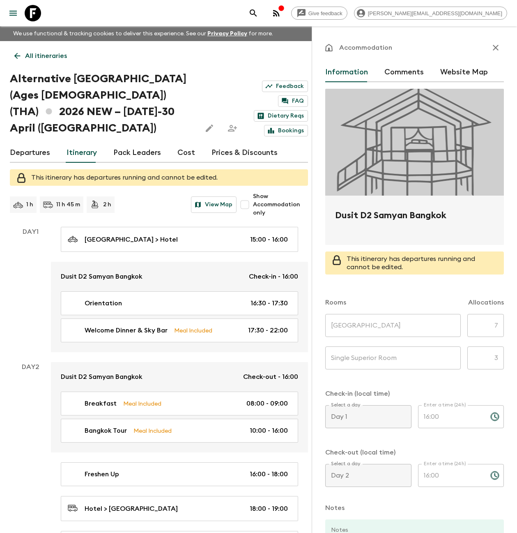 The image size is (517, 533). I want to click on p: Check-out - 16:00, so click(271, 377).